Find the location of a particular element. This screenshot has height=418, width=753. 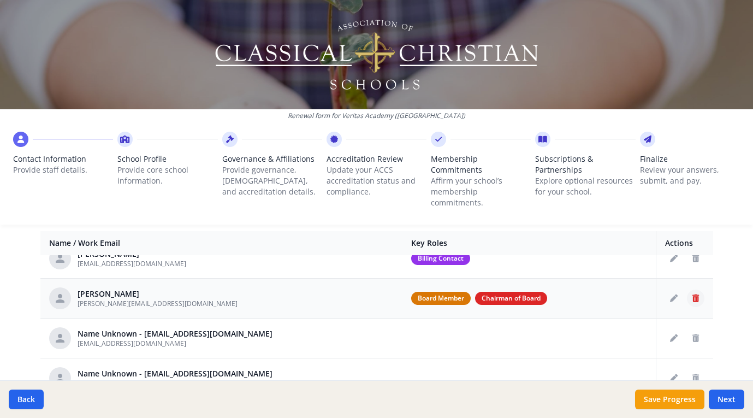

span: Subscriptions & Partnerships is located at coordinates (585, 164).